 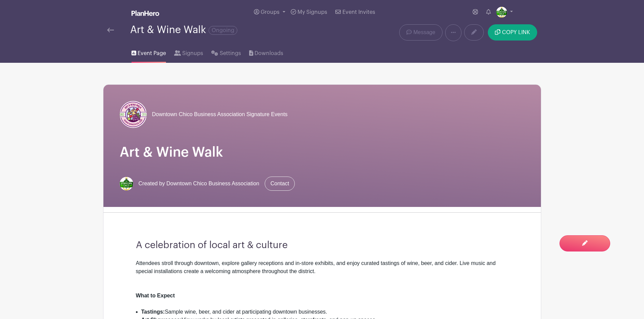 I want to click on a: Event Page, so click(x=149, y=52).